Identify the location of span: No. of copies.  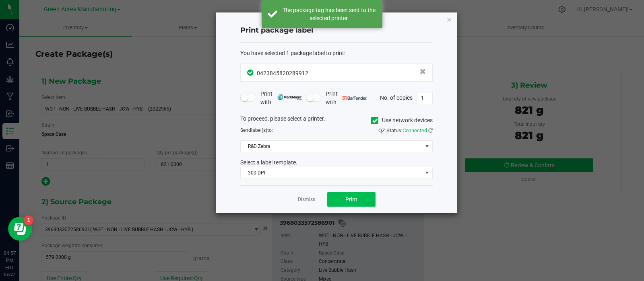
(396, 97).